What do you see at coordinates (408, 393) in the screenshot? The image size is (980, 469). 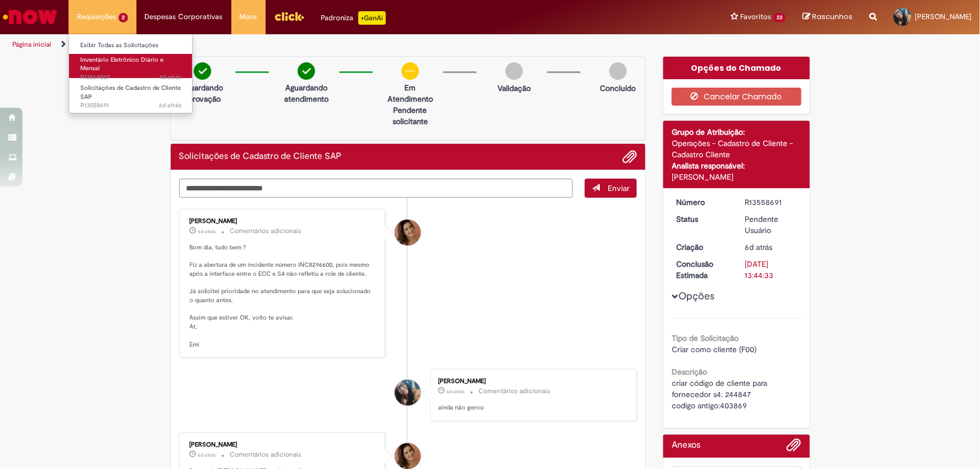 I see `div: Simone Prado Portes` at bounding box center [408, 393].